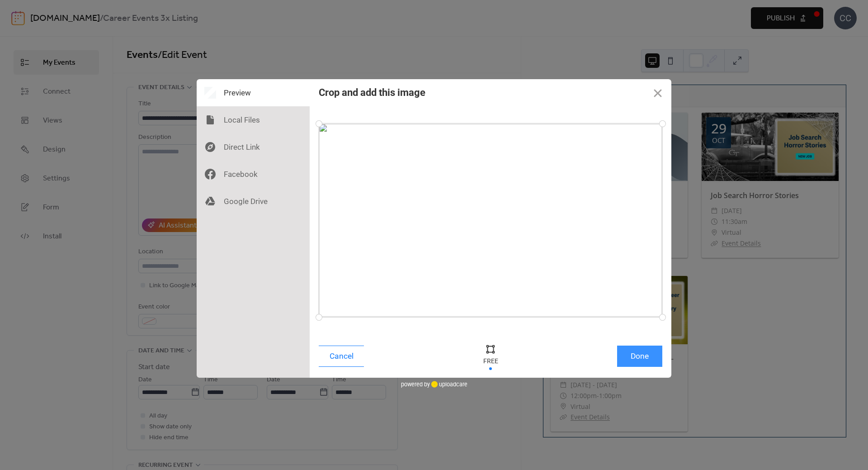 This screenshot has width=868, height=470. I want to click on a: uploadcare, so click(449, 384).